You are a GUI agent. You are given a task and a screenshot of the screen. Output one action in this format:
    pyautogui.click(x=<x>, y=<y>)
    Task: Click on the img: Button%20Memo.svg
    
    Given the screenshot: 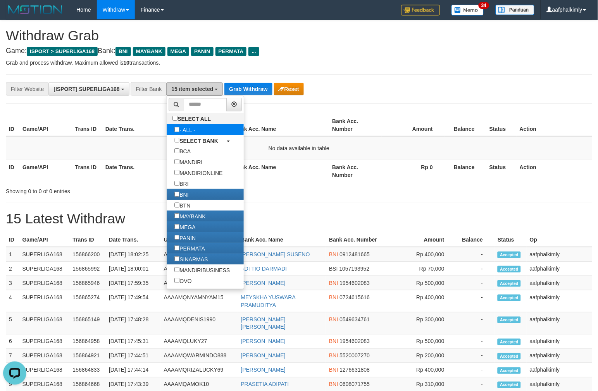 What is the action you would take?
    pyautogui.click(x=468, y=10)
    